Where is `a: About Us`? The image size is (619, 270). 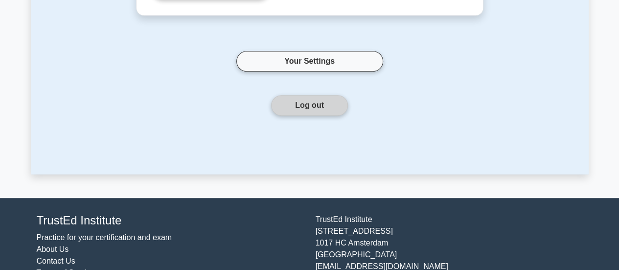 a: About Us is located at coordinates (53, 249).